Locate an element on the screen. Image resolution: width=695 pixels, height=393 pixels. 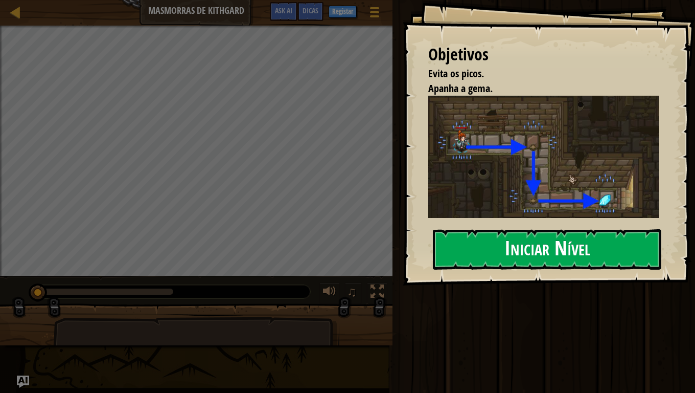
button: Alternar ecrã inteiro is located at coordinates (377, 292).